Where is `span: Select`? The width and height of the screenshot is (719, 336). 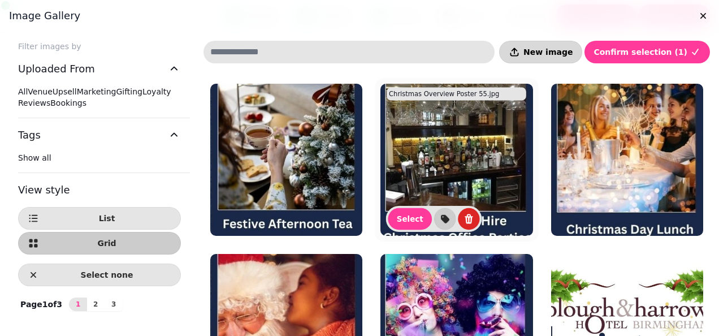
span: Select is located at coordinates (410, 219).